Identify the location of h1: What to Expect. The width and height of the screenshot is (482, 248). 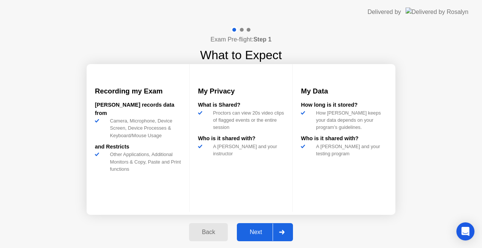
(241, 55).